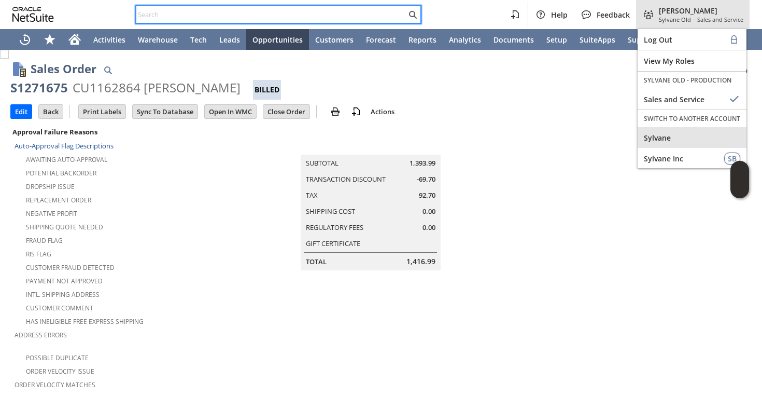 Image resolution: width=762 pixels, height=396 pixels. What do you see at coordinates (199, 39) in the screenshot?
I see `span: Tech` at bounding box center [199, 39].